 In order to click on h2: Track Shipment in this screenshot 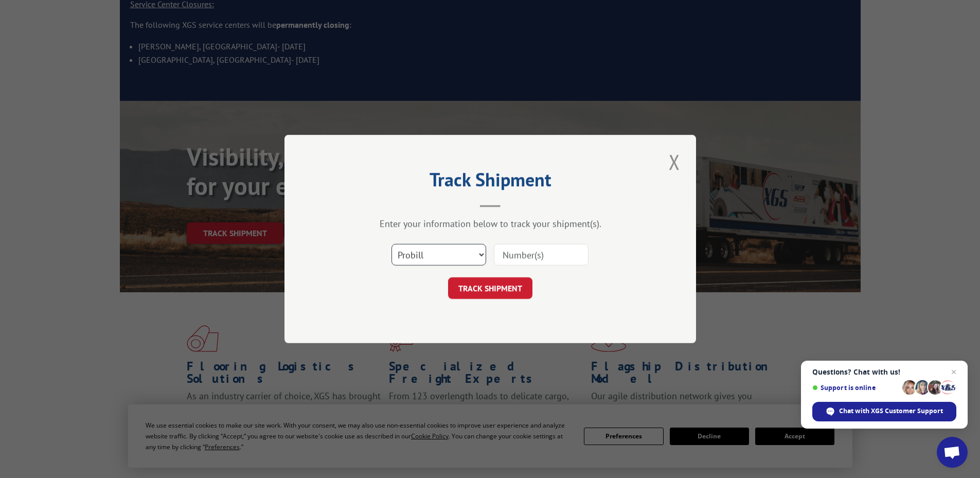, I will do `click(490, 182)`.